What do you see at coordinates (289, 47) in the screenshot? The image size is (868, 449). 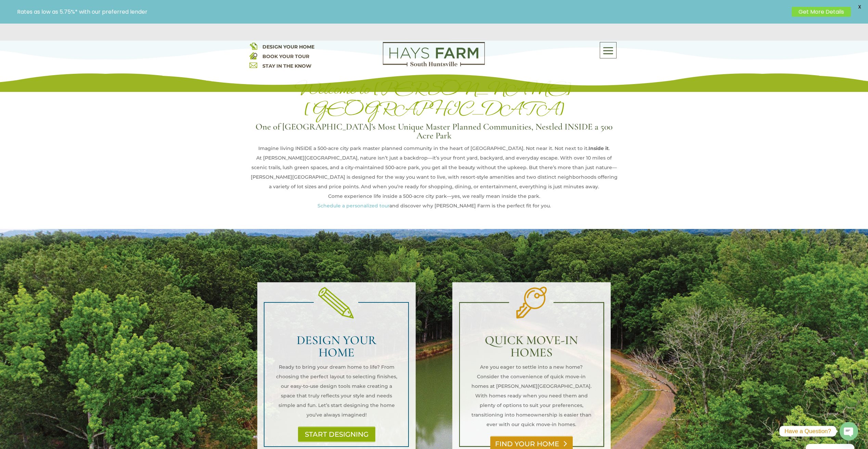 I see `span: DESIGN YOUR HOME` at bounding box center [289, 47].